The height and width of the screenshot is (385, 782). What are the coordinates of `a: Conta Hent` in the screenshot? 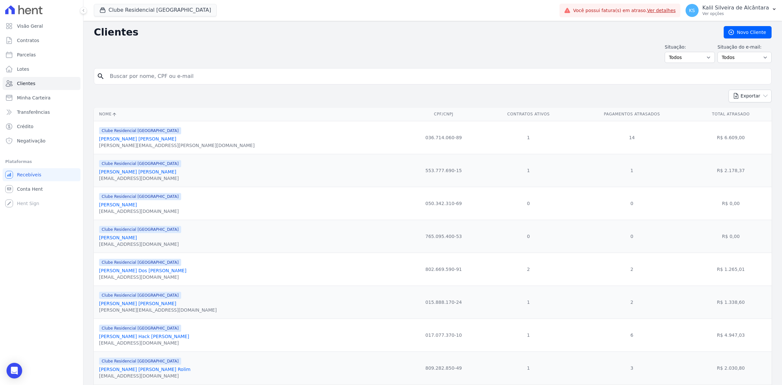 It's located at (41, 189).